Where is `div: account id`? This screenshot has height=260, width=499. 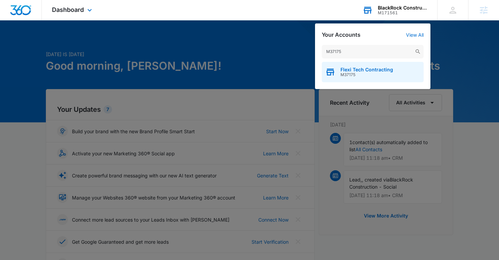 div: account id is located at coordinates (403, 13).